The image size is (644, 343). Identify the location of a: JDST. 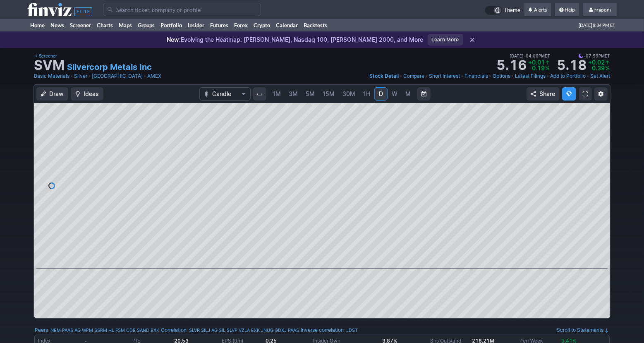
(352, 330).